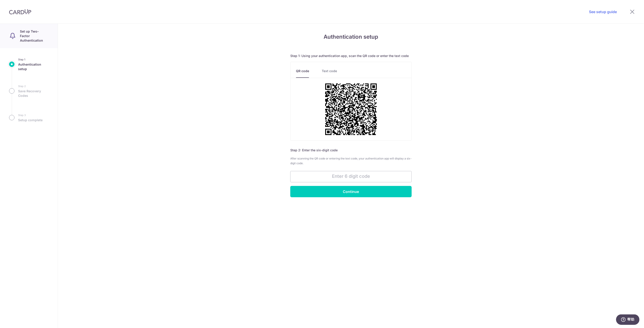  I want to click on small: Step 1, so click(33, 59).